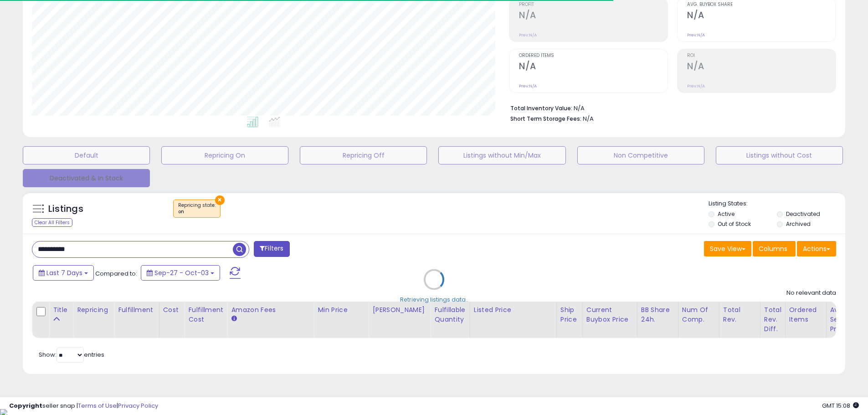  I want to click on div: seller snap | |, so click(83, 406).